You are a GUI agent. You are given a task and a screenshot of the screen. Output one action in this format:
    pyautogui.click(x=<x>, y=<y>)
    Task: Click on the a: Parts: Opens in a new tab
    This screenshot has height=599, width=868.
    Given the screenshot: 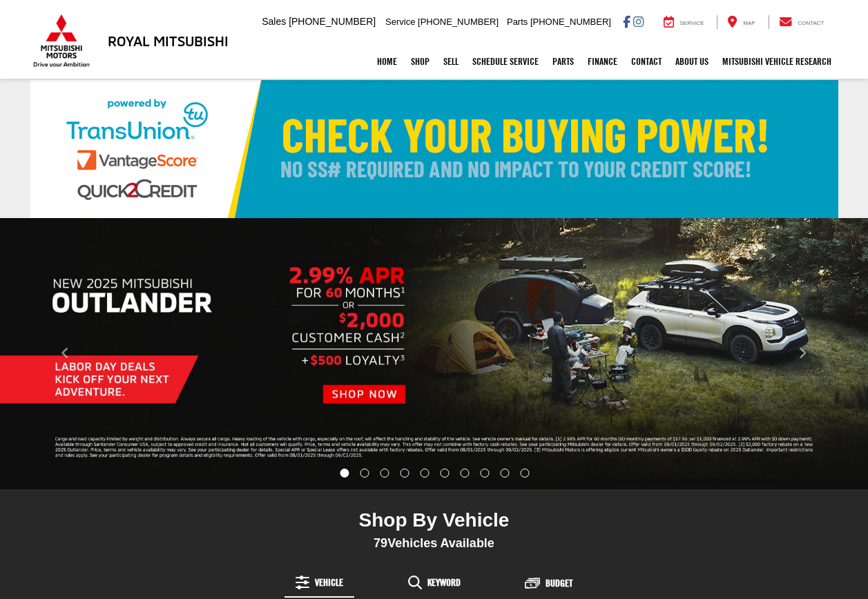 What is the action you would take?
    pyautogui.click(x=563, y=61)
    